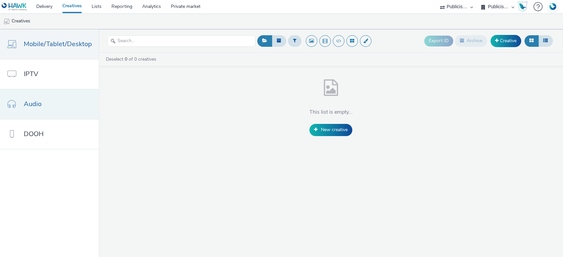  Describe the element at coordinates (523, 7) in the screenshot. I see `img: Hawk Academy` at that location.